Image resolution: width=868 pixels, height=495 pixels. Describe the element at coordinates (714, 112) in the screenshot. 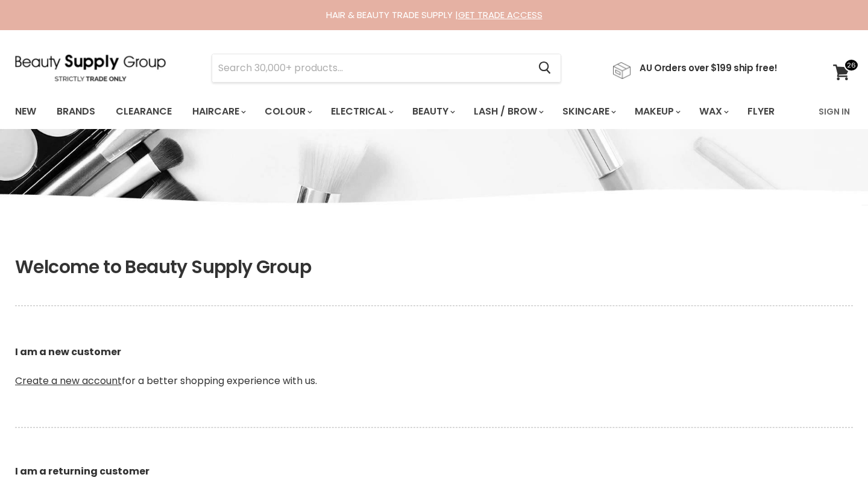

I see `a: Wax` at that location.